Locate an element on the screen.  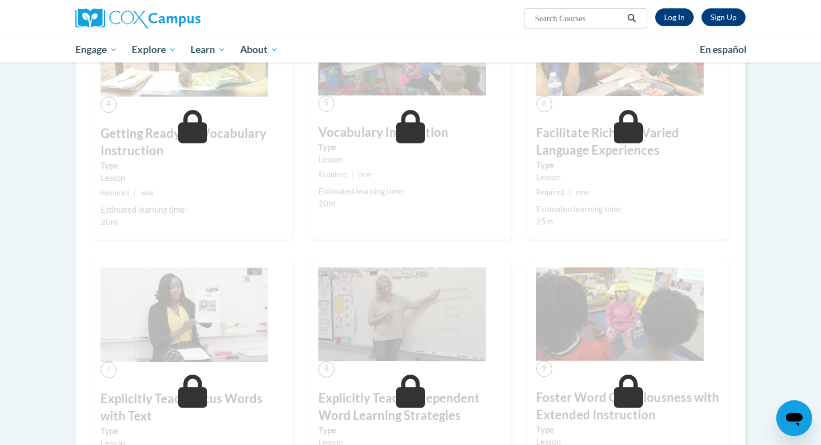
h3: Facilitate Rich and Varied Language Experiences is located at coordinates (628, 142).